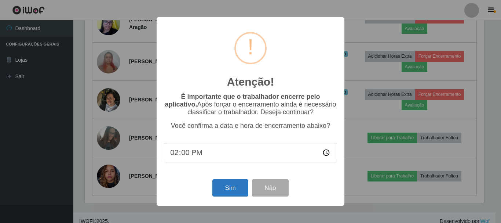 This screenshot has width=501, height=223. I want to click on button: Sim, so click(230, 187).